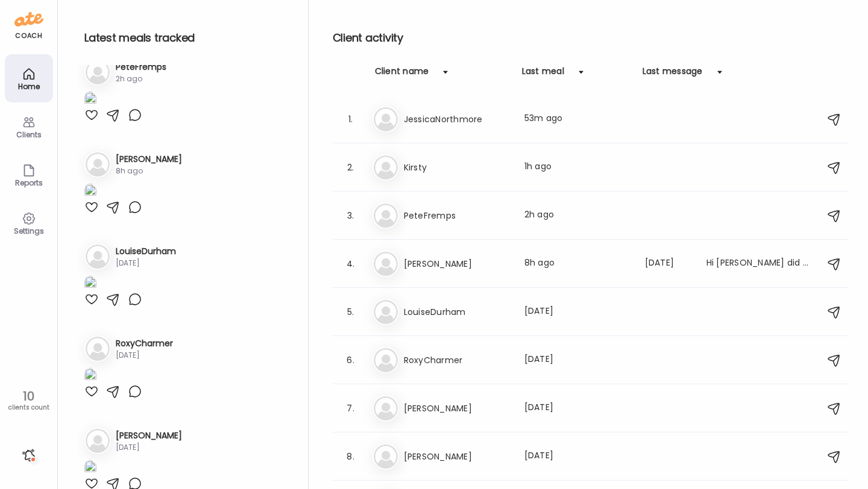 The height and width of the screenshot is (489, 868). I want to click on div: 6., so click(351, 360).